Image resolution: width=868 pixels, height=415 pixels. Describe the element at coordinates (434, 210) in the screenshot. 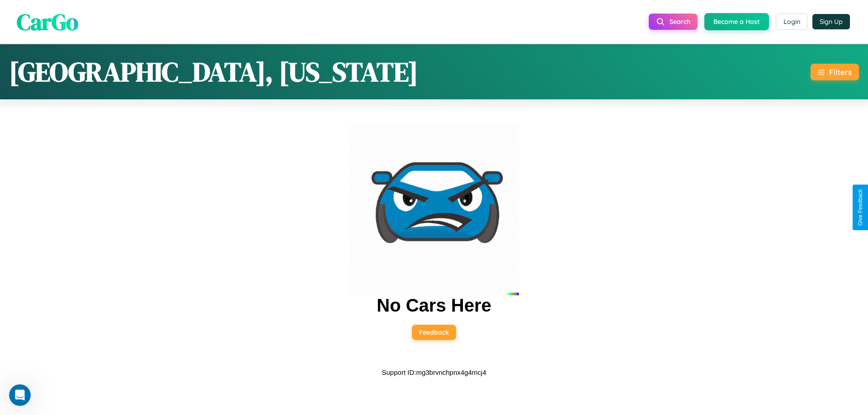

I see `img: car` at that location.